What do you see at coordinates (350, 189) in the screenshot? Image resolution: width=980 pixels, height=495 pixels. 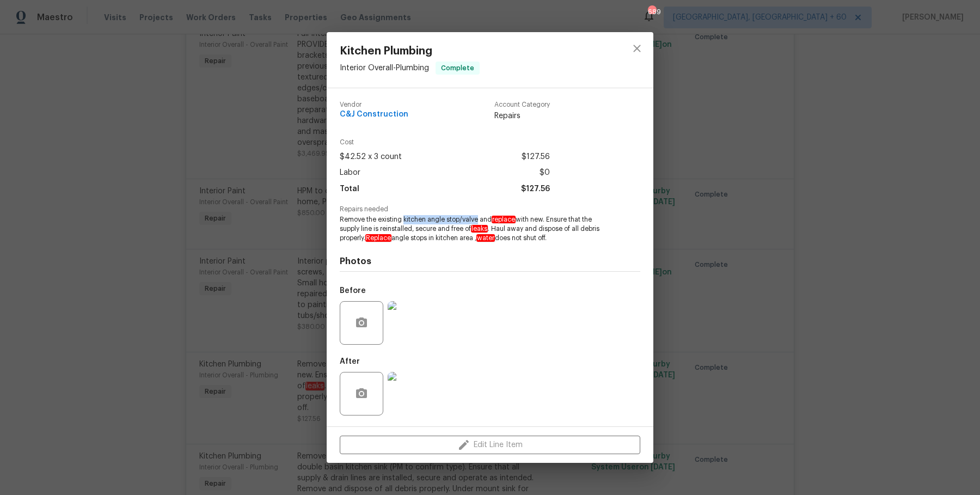 I see `span: Total` at bounding box center [350, 189].